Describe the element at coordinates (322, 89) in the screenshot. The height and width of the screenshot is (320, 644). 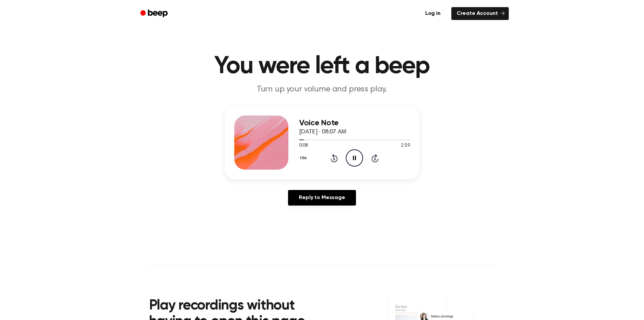
I see `p: Turn up your volume and press play.` at that location.